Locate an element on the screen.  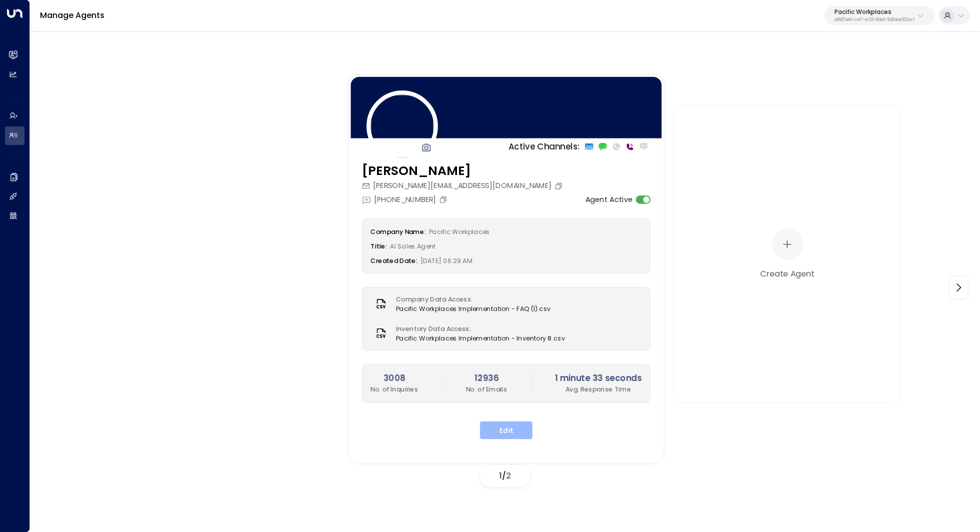
label: Created Date: is located at coordinates (394, 261).